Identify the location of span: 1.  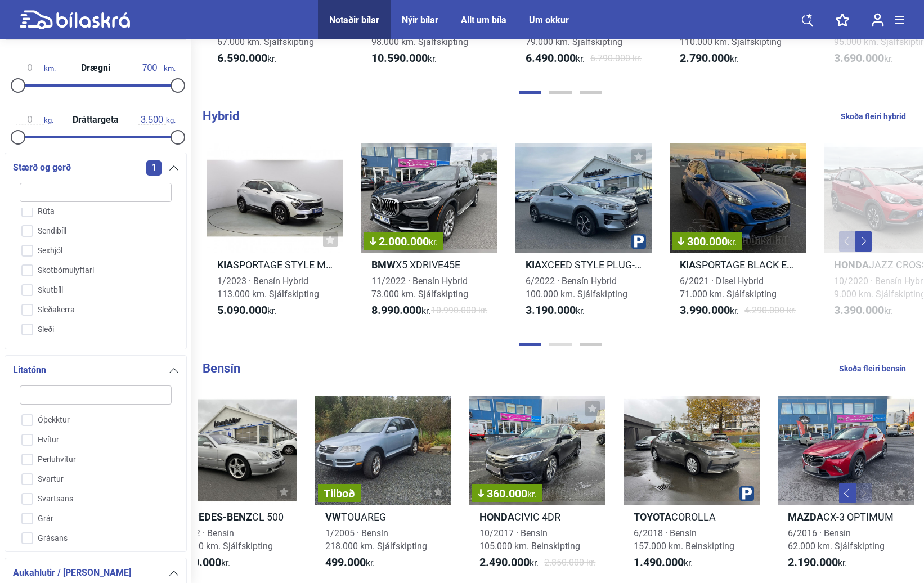
(153, 168).